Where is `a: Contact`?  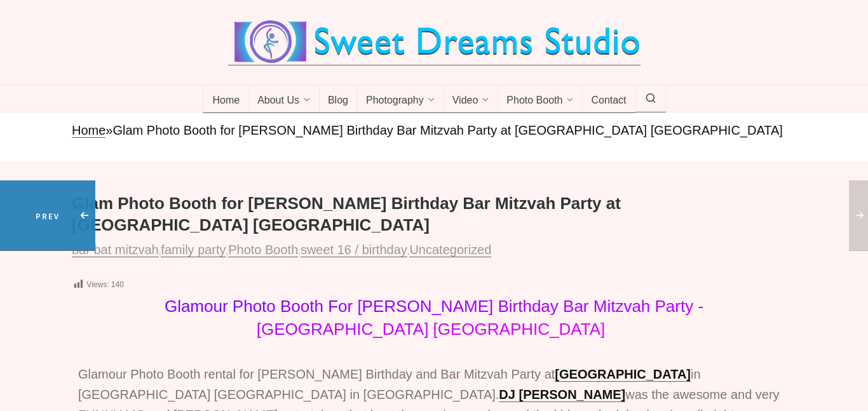
a: Contact is located at coordinates (609, 99).